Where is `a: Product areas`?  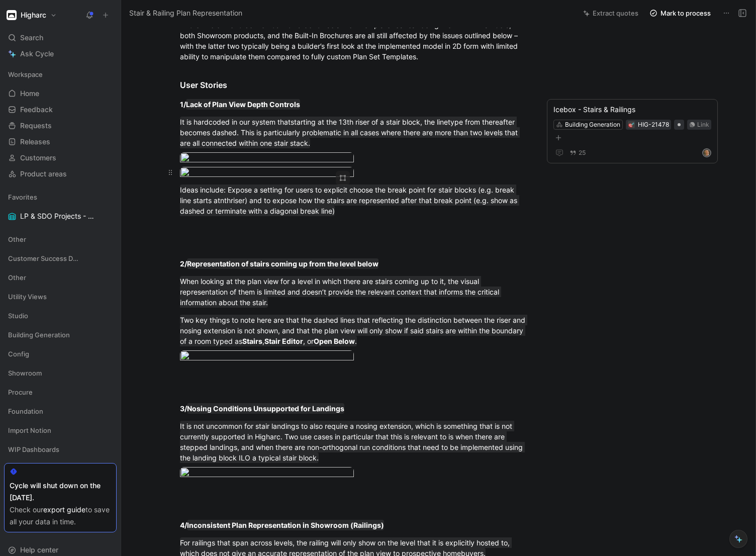
a: Product areas is located at coordinates (60, 174).